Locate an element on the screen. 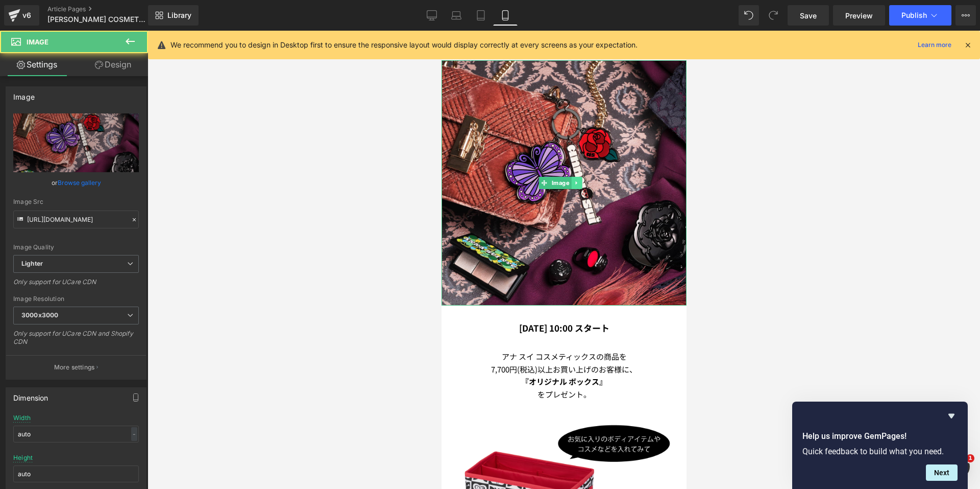 This screenshot has height=489, width=980. button: Hide survey is located at coordinates (952, 416).